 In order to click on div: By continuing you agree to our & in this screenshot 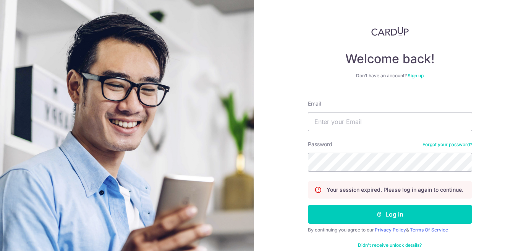, I will do `click(390, 230)`.